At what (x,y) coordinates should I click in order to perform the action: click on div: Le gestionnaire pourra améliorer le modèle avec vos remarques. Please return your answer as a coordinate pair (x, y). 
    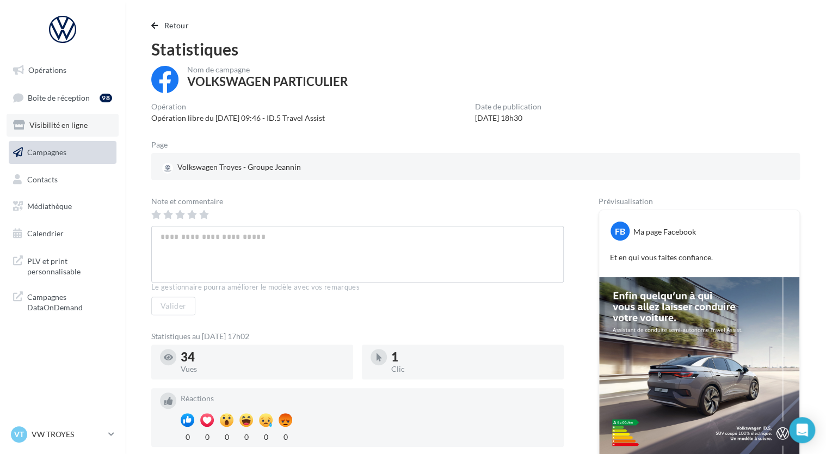
    Looking at the image, I should click on (357, 287).